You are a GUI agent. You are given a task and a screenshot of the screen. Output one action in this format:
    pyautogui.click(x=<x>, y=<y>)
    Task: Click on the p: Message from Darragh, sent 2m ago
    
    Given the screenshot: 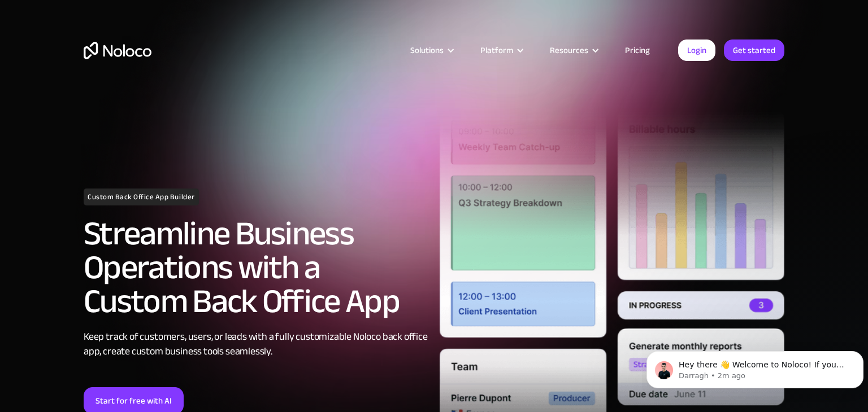 What is the action you would take?
    pyautogui.click(x=122, y=49)
    